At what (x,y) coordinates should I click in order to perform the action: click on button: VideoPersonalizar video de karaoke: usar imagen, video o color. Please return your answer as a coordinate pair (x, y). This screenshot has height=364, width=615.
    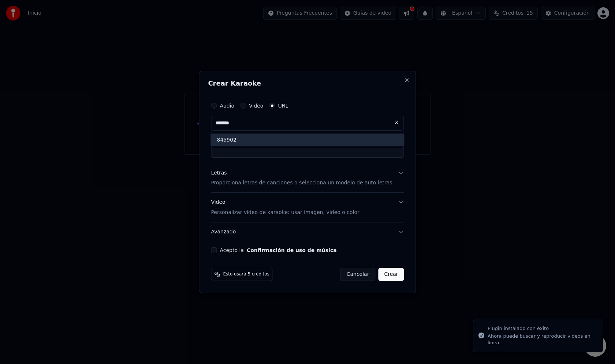
    Looking at the image, I should click on (308, 208).